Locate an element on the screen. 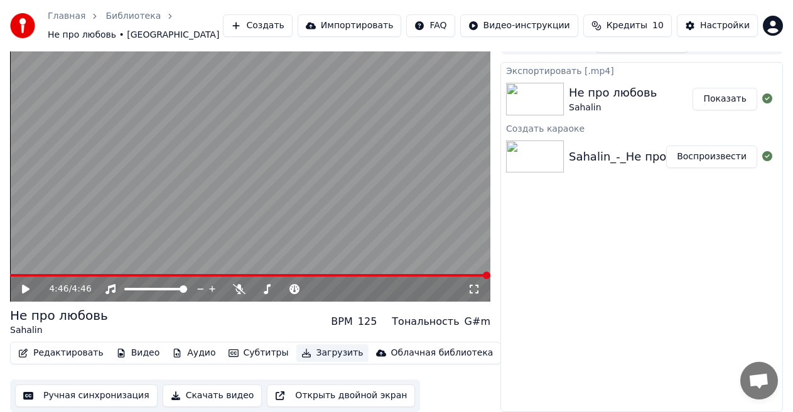 Image resolution: width=793 pixels, height=412 pixels. button: Показать is located at coordinates (724, 99).